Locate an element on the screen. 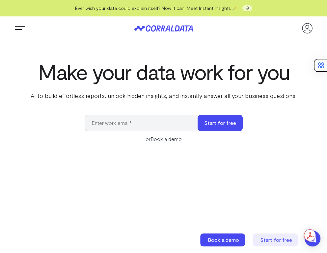 The height and width of the screenshot is (253, 327). button: Trigger Menu is located at coordinates (20, 28).